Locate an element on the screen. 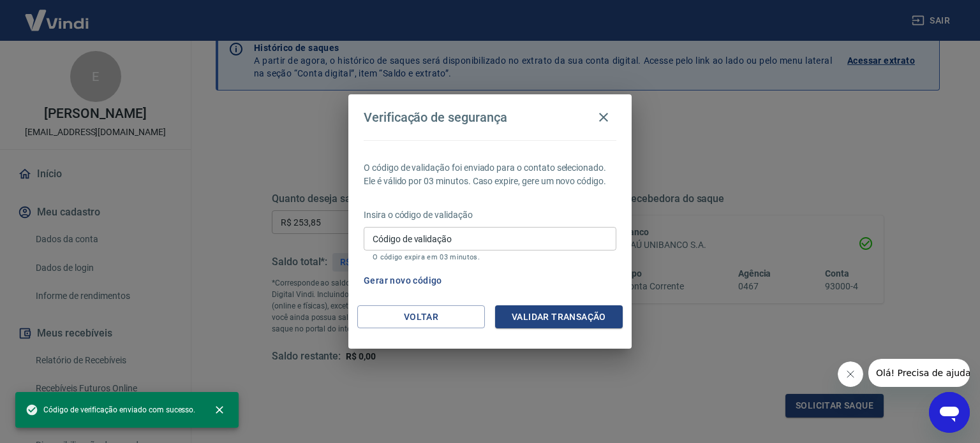 This screenshot has width=980, height=443. span: Código de verificação enviado com sucesso. is located at coordinates (111, 410).